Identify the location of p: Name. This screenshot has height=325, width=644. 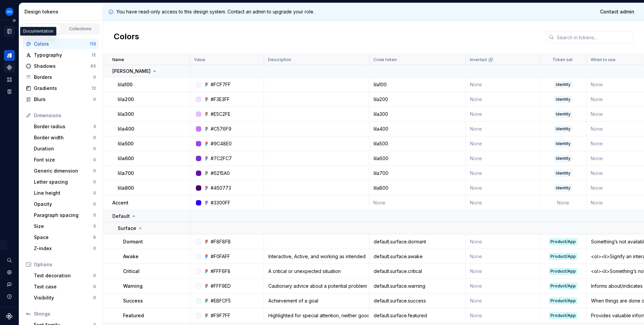
(118, 60).